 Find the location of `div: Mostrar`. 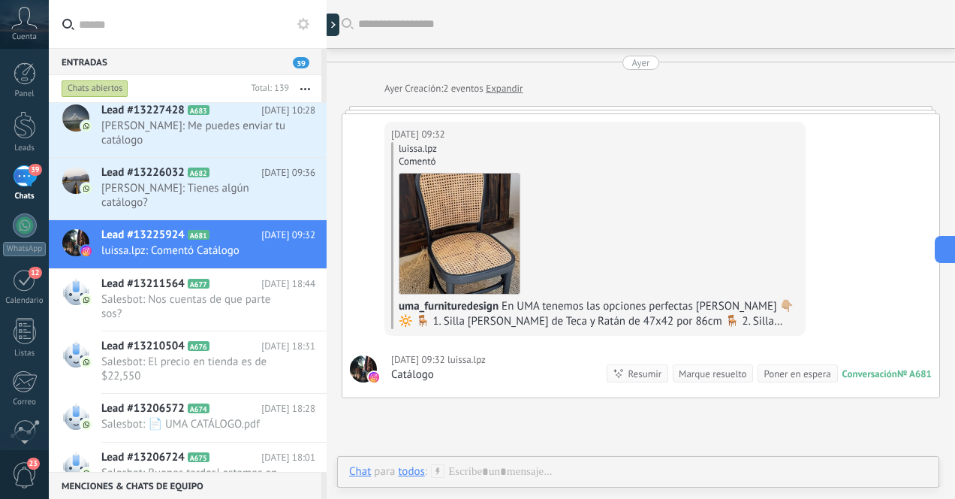

div: Mostrar is located at coordinates (332, 25).